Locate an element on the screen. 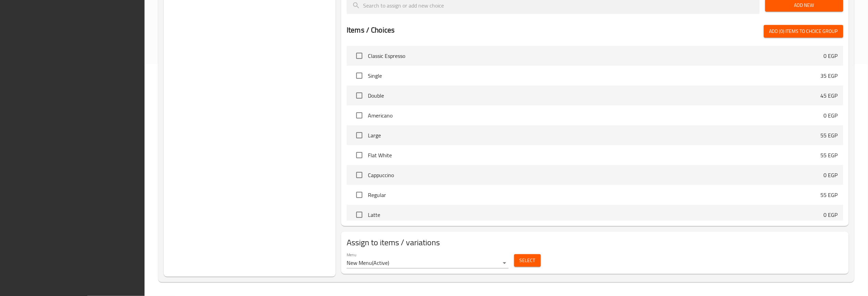 This screenshot has height=296, width=868. span: Cappuccino is located at coordinates (596, 175).